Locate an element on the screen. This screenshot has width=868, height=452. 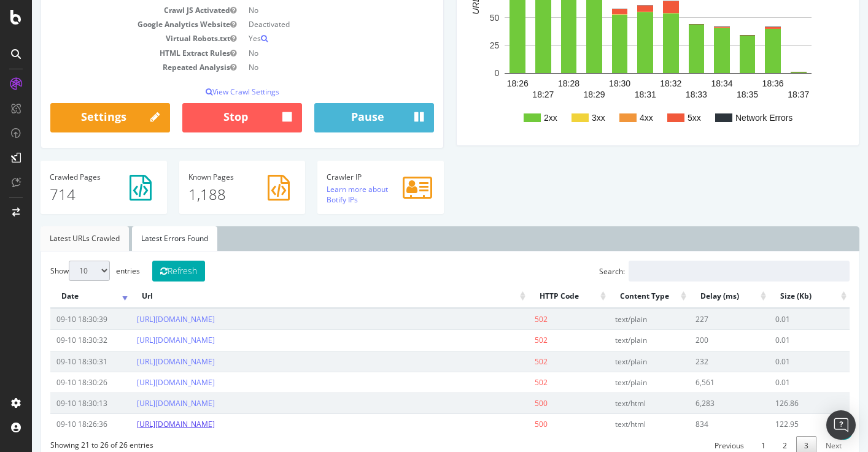
td: 09-10 18:30:31 is located at coordinates (58, 361).